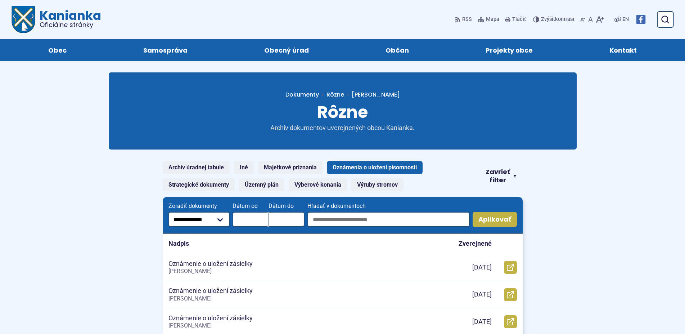 This screenshot has width=685, height=334. What do you see at coordinates (558, 19) in the screenshot?
I see `span: kontrast` at bounding box center [558, 19].